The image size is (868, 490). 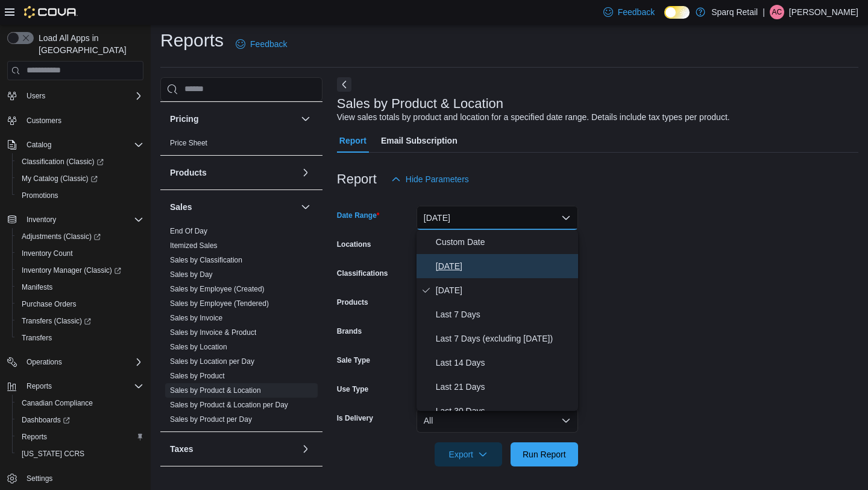 What do you see at coordinates (80, 338) in the screenshot?
I see `button: Transfers` at bounding box center [80, 338].